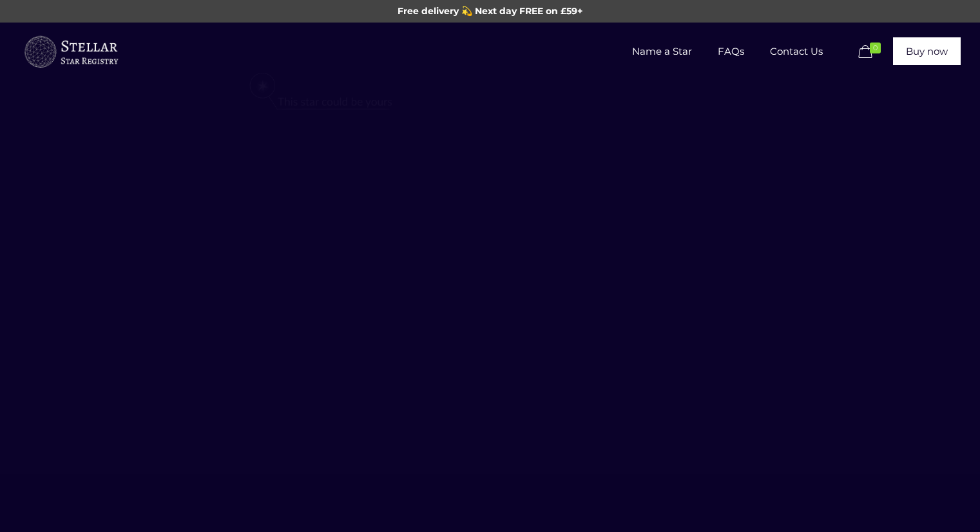 The image size is (980, 532). Describe the element at coordinates (321, 92) in the screenshot. I see `img: star-could-be-yours.png` at that location.